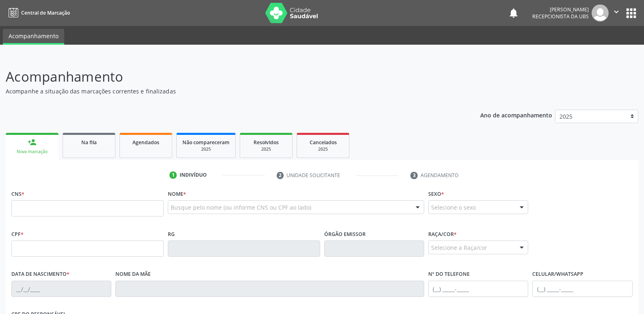 This screenshot has width=644, height=314. What do you see at coordinates (558, 274) in the screenshot?
I see `label: Celular/WhatsApp` at bounding box center [558, 274].